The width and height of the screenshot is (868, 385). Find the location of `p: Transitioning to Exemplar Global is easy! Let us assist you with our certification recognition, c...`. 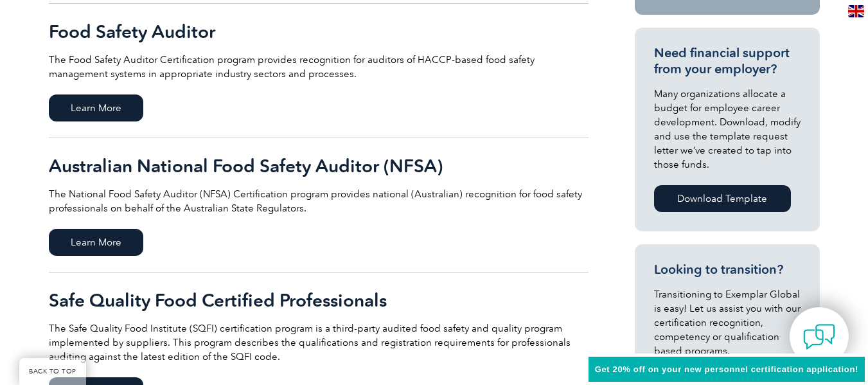

p: Transitioning to Exemplar Global is easy! Let us assist you with our certification recognition, c... is located at coordinates (728, 323).